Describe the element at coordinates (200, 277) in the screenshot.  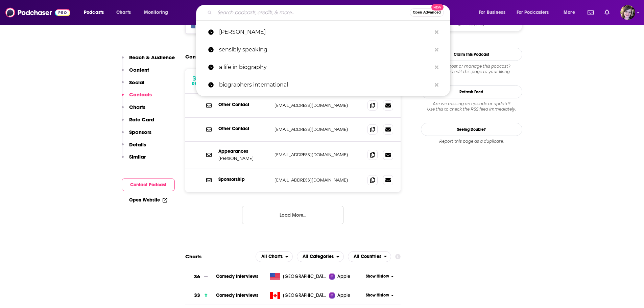
I see `a: 36` at that location.